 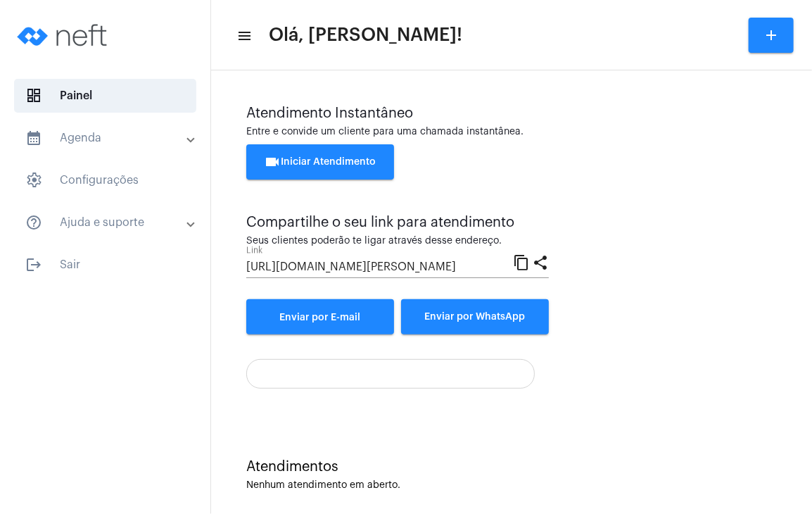 What do you see at coordinates (397, 222) in the screenshot?
I see `div: Compartilhe o seu link para atendimento` at bounding box center [397, 222].